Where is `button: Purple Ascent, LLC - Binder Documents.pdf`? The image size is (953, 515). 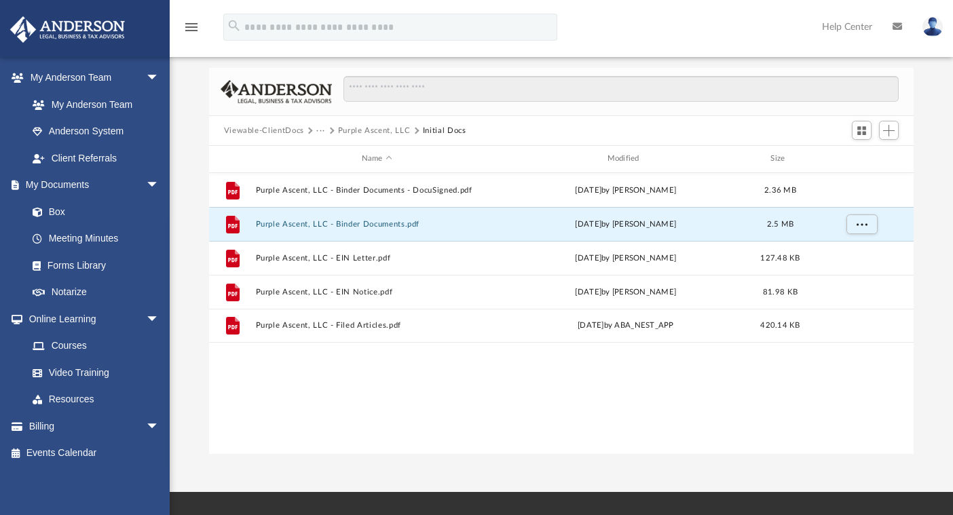
button: Purple Ascent, LLC - Binder Documents.pdf is located at coordinates (377, 224).